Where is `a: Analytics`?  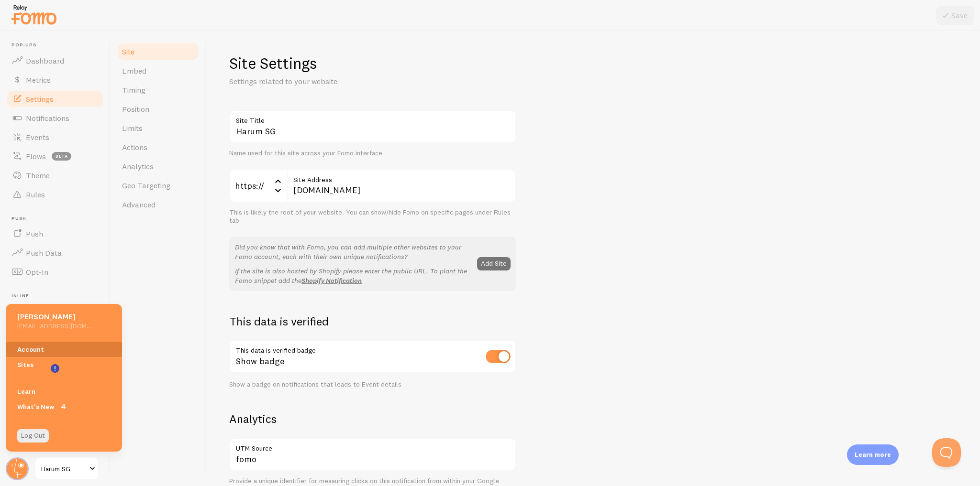
a: Analytics is located at coordinates (158, 166).